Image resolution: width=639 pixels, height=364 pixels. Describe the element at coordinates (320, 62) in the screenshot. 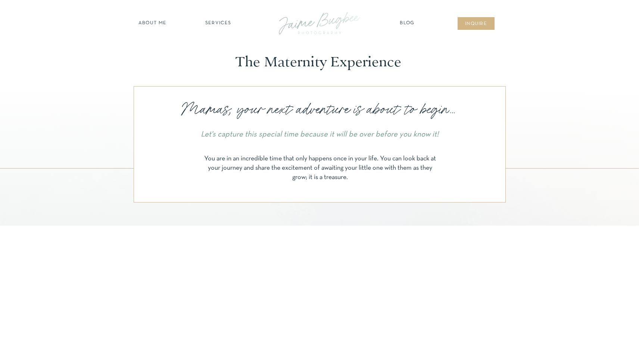

I see `p: The Maternity Experience` at that location.